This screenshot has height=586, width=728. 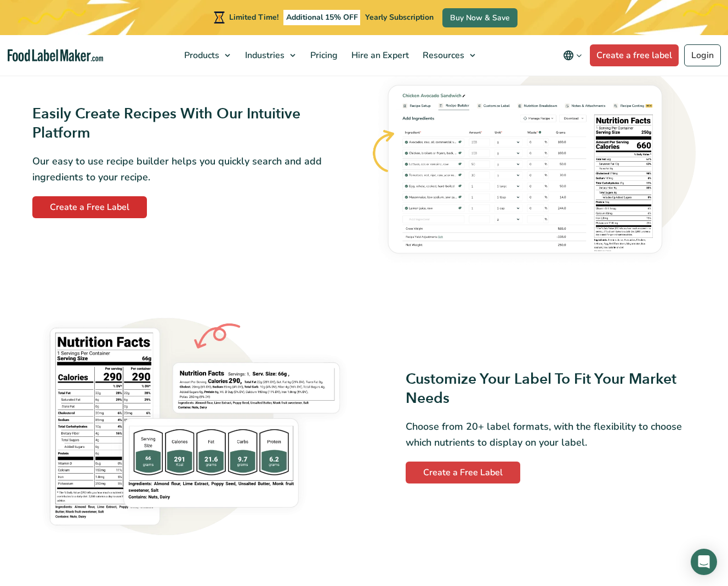 I want to click on a: Login, so click(x=702, y=56).